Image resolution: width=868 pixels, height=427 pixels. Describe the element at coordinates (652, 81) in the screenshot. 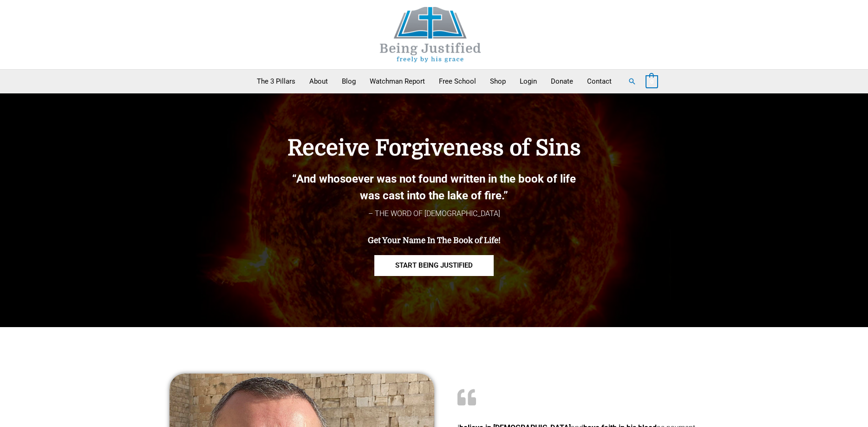

I see `span: 0` at that location.